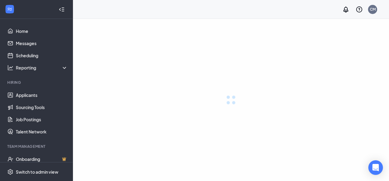 The image size is (389, 181). What do you see at coordinates (42, 107) in the screenshot?
I see `a: Sourcing Tools` at bounding box center [42, 107].